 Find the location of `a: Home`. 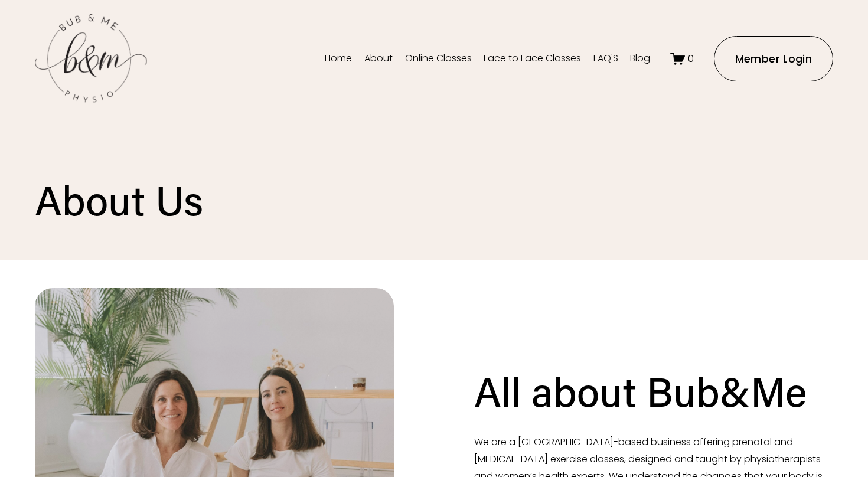

a: Home is located at coordinates (338, 59).